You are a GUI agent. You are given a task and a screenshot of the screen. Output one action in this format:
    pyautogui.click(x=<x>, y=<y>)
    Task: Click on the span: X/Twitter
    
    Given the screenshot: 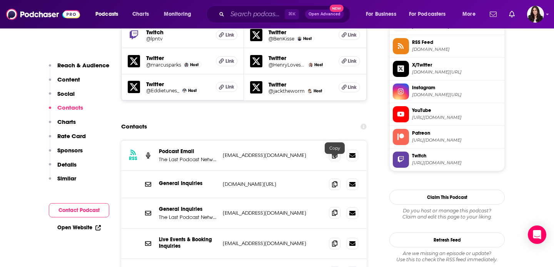 What is the action you would take?
    pyautogui.click(x=457, y=65)
    